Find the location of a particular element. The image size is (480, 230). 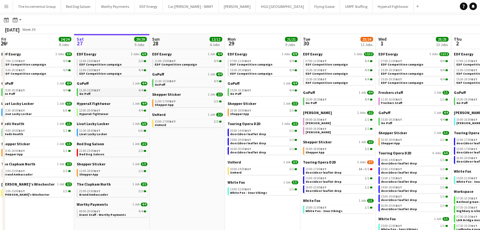

div: GoPuff1 Job4/411:30-15:30BST4/4GoPuff is located at coordinates (187, 82).